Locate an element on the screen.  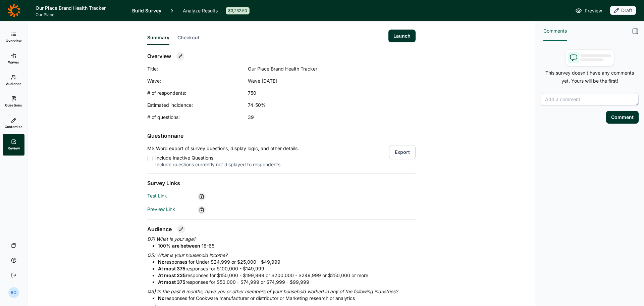
strong: At most 225 is located at coordinates (171, 275).